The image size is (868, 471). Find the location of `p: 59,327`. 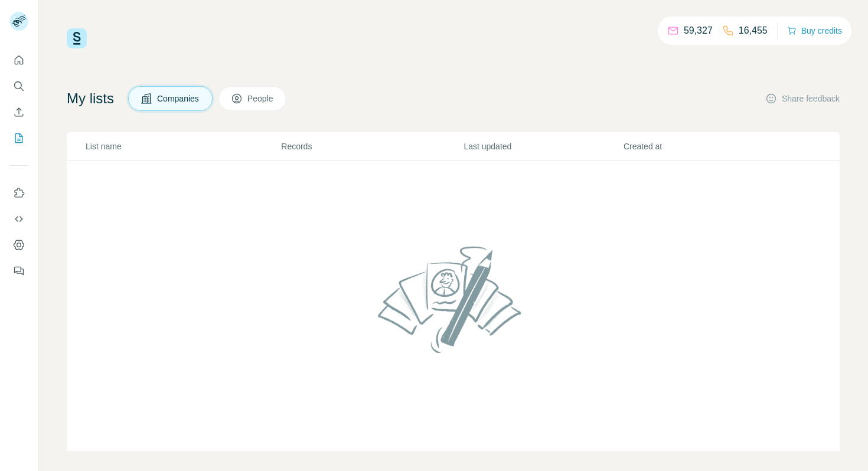

p: 59,327 is located at coordinates (698, 31).